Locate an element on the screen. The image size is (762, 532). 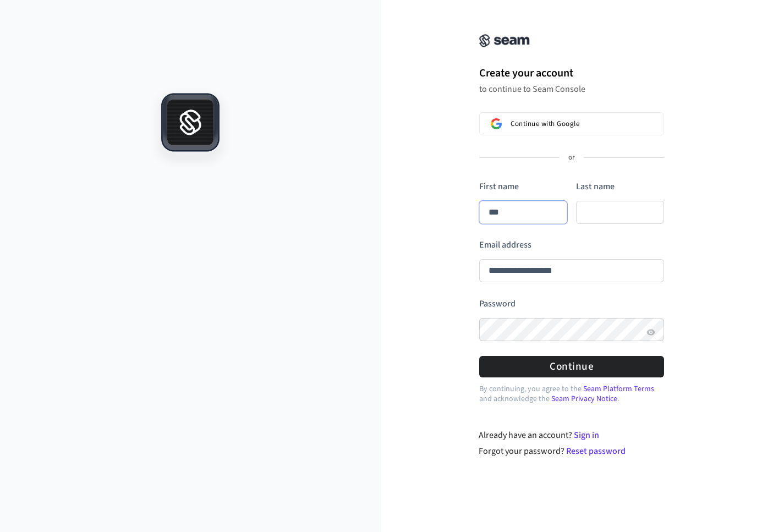
a: Seam Privacy Notice is located at coordinates (584, 399).